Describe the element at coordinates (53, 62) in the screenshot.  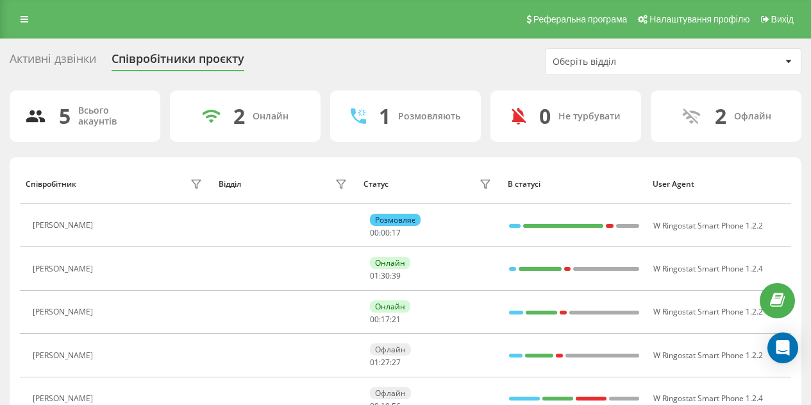
I see `div: Активні дзвінки` at that location.